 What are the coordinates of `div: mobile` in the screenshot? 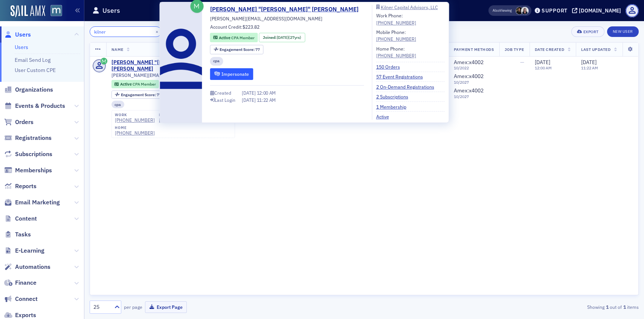 It's located at (179, 115).